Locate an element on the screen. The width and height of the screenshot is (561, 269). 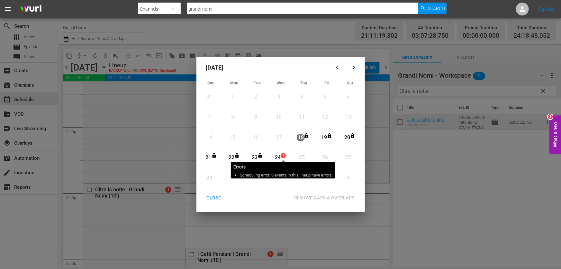
span: Thu is located at coordinates (304, 83).